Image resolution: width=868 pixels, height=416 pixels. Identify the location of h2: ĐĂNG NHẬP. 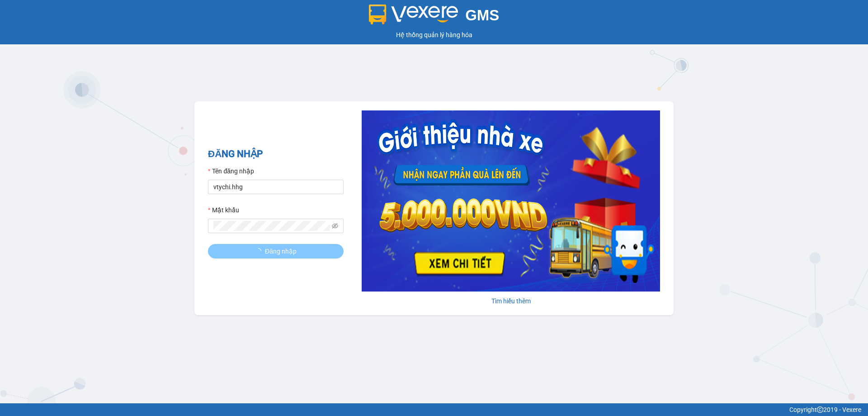
(276, 154).